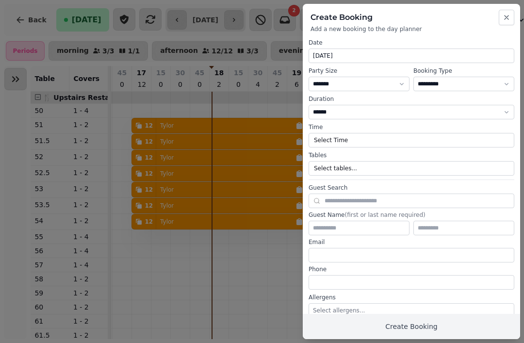 This screenshot has width=524, height=343. Describe the element at coordinates (411, 17) in the screenshot. I see `h2: Create Booking` at that location.